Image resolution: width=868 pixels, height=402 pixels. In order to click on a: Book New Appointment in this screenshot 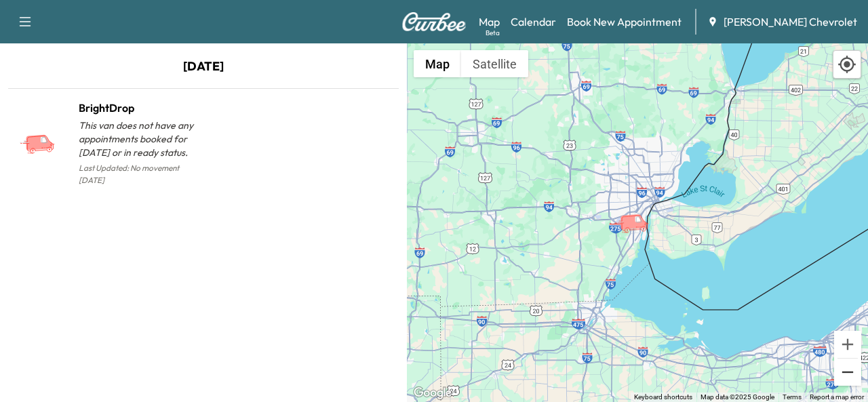, I will do `click(624, 22)`.